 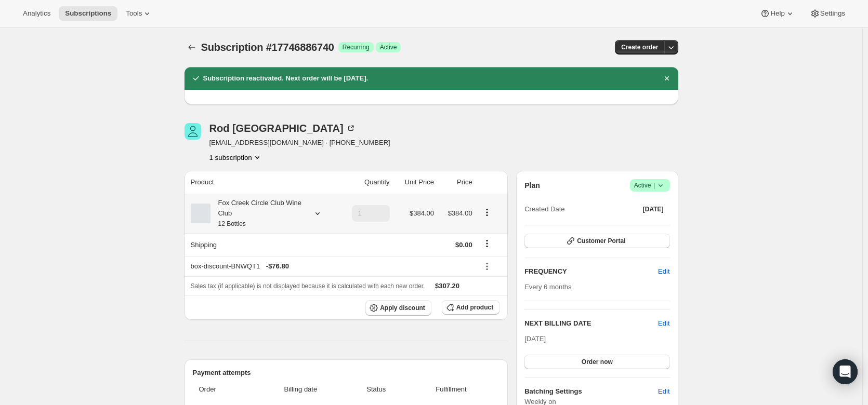 I want to click on th: Shipping, so click(x=261, y=245).